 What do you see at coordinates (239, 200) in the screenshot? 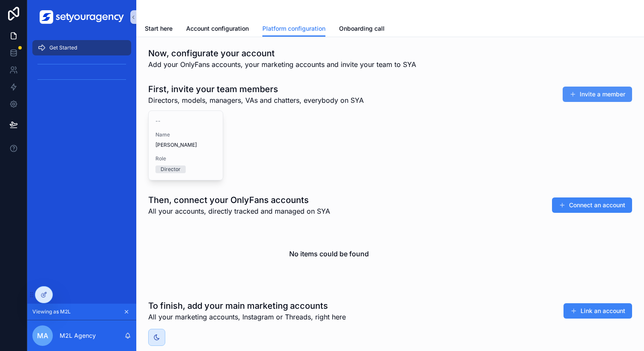
I see `h1: Then, connect your OnlyFans accounts` at bounding box center [239, 200].